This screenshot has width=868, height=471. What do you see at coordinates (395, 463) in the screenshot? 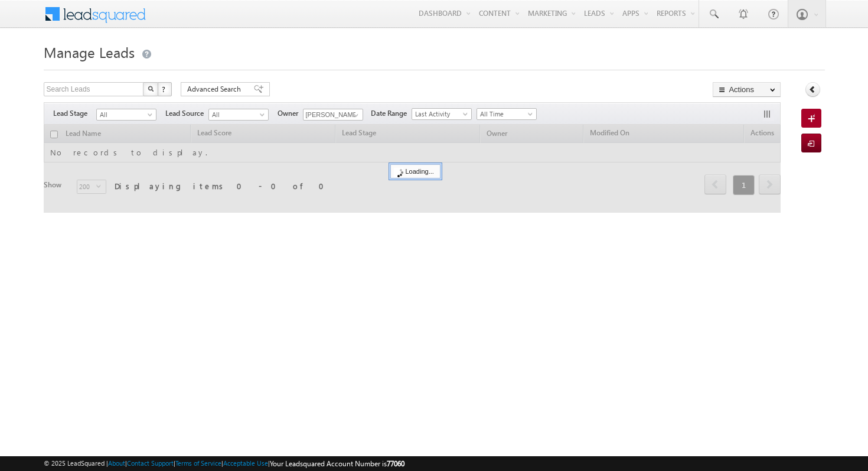
I see `span: 77060` at bounding box center [395, 463].